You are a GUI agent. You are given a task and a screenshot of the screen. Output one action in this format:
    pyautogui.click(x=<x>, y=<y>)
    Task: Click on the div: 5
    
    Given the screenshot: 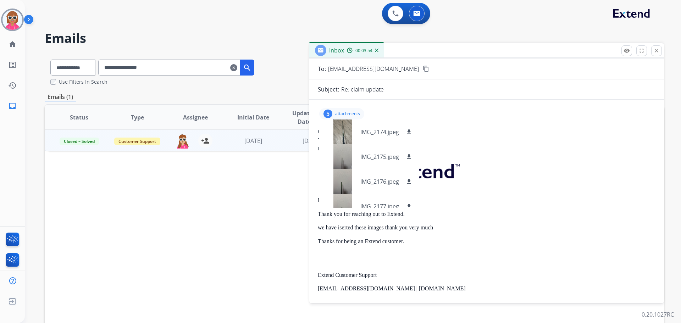 What is the action you would take?
    pyautogui.click(x=328, y=114)
    